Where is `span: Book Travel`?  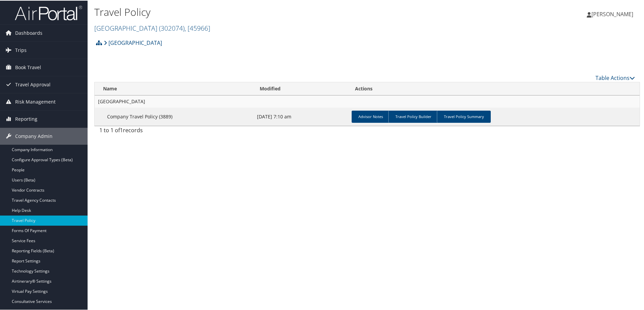 span: Book Travel is located at coordinates (28, 66).